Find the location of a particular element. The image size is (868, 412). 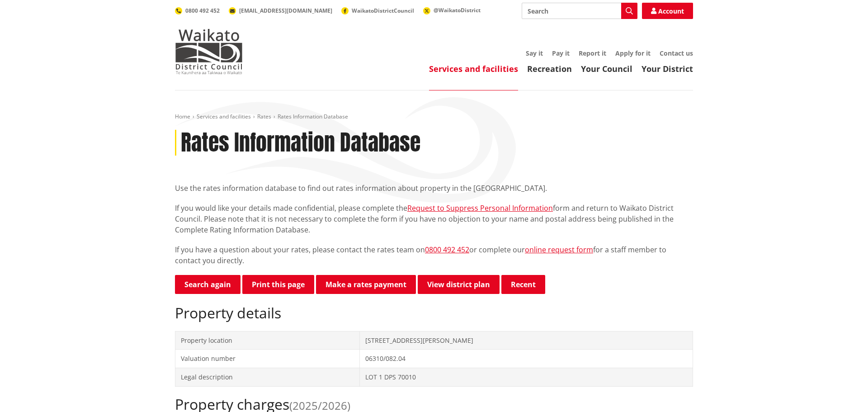

a: Request to Suppress Personal Information is located at coordinates (480, 208).